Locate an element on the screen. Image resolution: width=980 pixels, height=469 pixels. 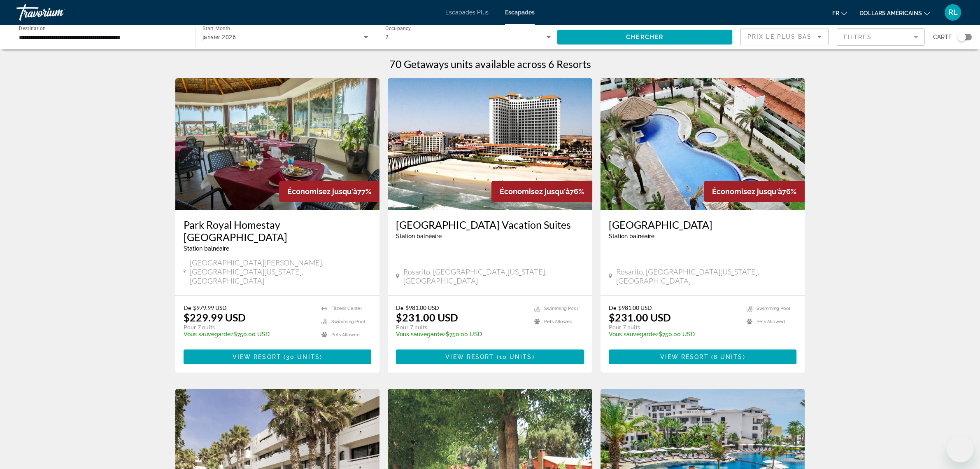
div: 77% is located at coordinates (330, 191).